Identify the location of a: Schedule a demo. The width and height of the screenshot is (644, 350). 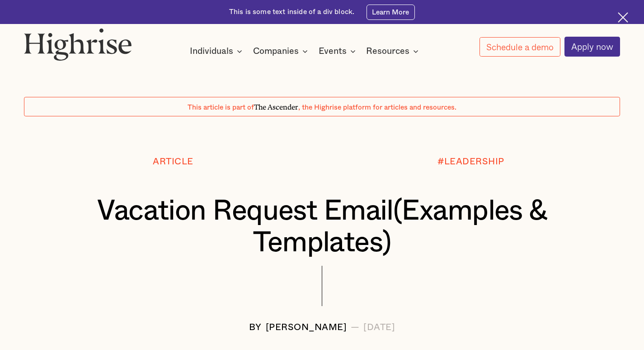
(520, 46).